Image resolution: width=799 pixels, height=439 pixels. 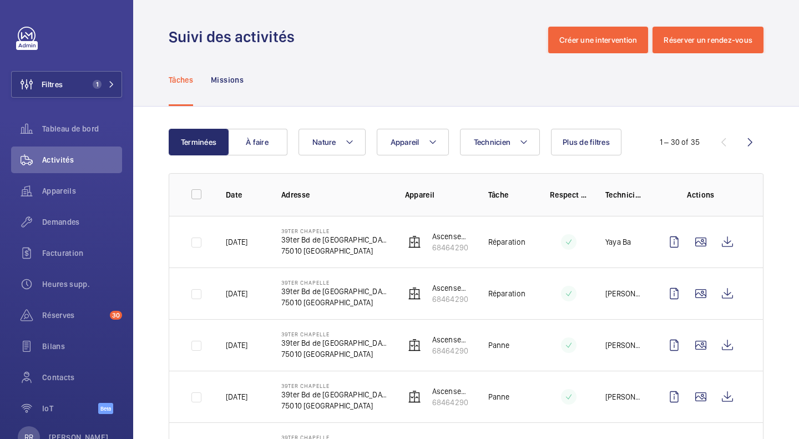 What do you see at coordinates (82, 284) in the screenshot?
I see `span: Heures supp.` at bounding box center [82, 284].